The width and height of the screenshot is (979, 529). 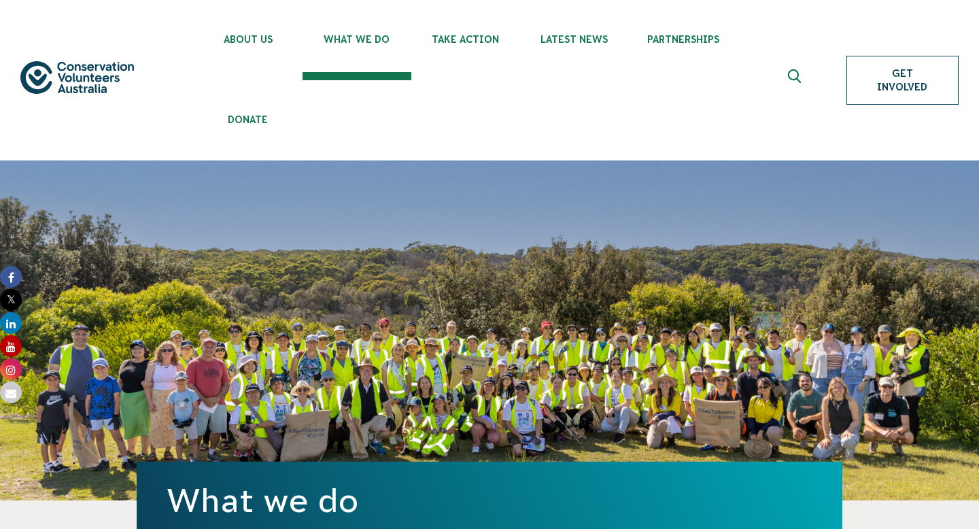 I want to click on span: Take Action, so click(x=465, y=39).